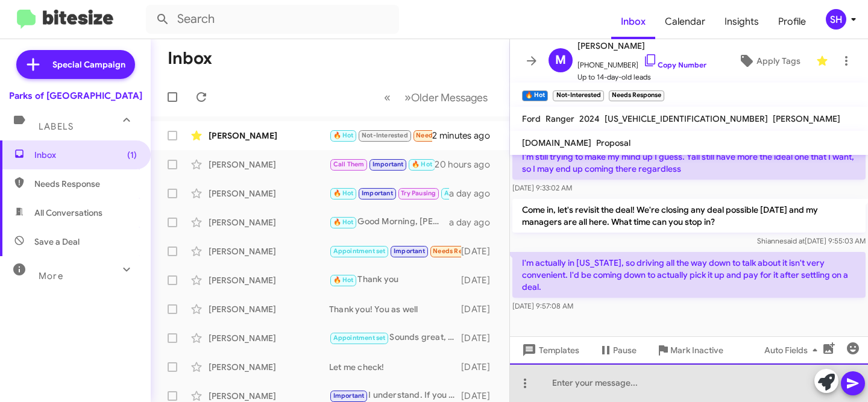 The width and height of the screenshot is (868, 402). Describe the element at coordinates (381, 164) in the screenshot. I see `div: That's the latest appraisal amount. The more the better` at that location.